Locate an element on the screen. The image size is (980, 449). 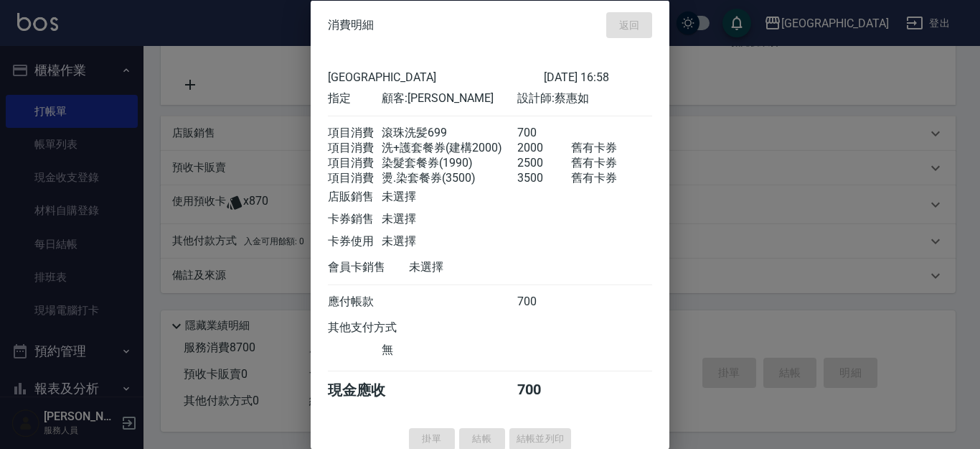
div: 會員卡銷售 is located at coordinates (368, 267).